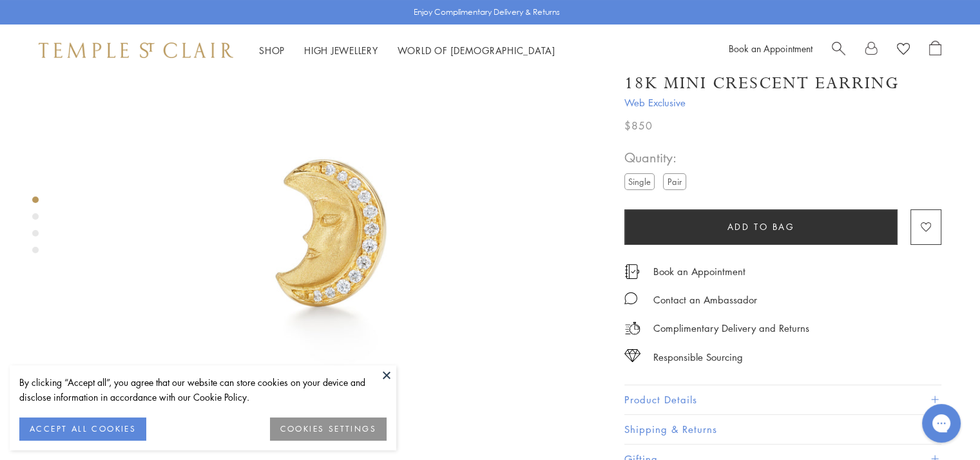 The width and height of the screenshot is (980, 460). I want to click on label: Pair, so click(675, 181).